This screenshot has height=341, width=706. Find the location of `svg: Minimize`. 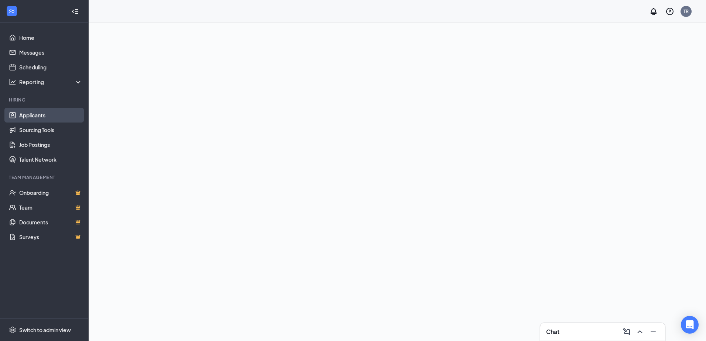

svg: Minimize is located at coordinates (653, 332).